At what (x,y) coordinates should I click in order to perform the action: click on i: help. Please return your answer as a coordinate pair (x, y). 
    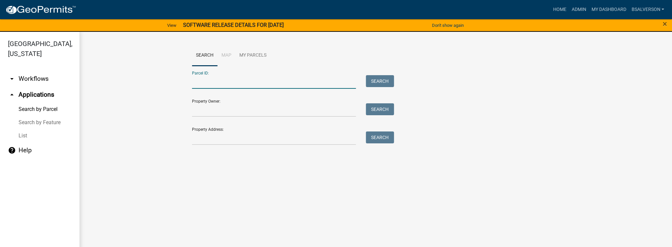
    Looking at the image, I should click on (12, 150).